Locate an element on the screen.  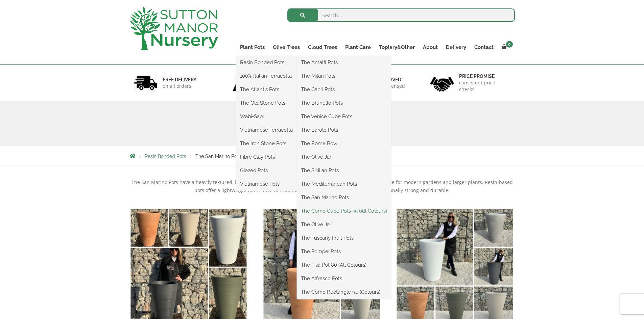
nav: Breadcrumbs is located at coordinates (322, 156).